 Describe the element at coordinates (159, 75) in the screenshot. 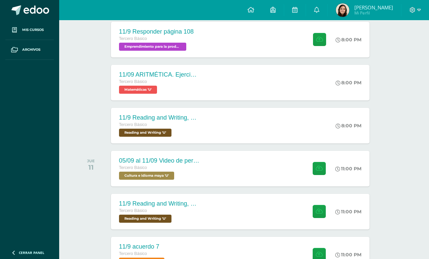

I see `div: 11/09 ARITMÉTICA. Ejercicio 3 (4U)` at that location.